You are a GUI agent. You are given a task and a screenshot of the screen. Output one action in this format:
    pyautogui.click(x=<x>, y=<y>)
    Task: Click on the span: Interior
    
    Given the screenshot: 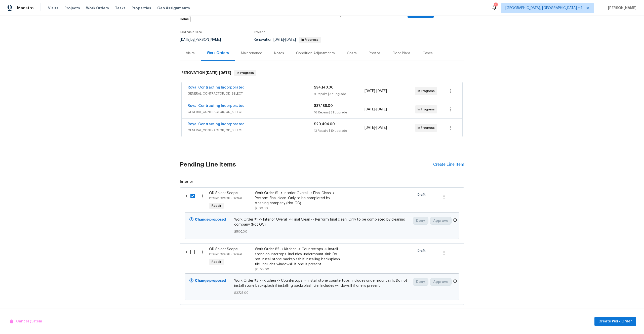 What is the action you would take?
    pyautogui.click(x=322, y=182)
    